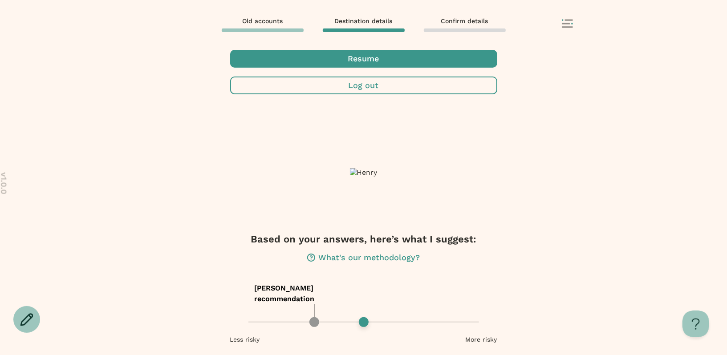 The width and height of the screenshot is (727, 355). What do you see at coordinates (364, 195) in the screenshot?
I see `img: Henry` at bounding box center [364, 195].